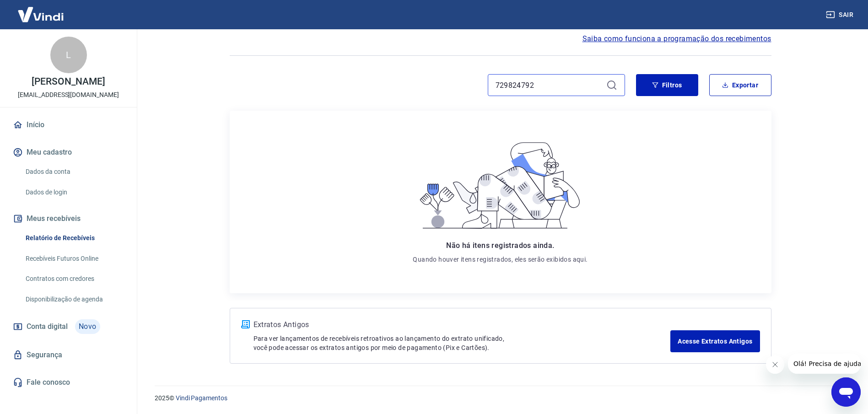  What do you see at coordinates (41, 10) in the screenshot?
I see `span: Olá! Precisa de ajuda?` at bounding box center [41, 10].